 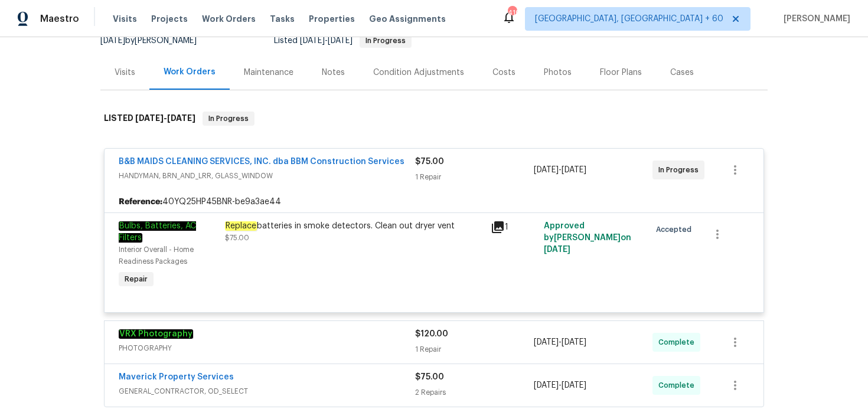 I want to click on span: Accepted, so click(x=676, y=229).